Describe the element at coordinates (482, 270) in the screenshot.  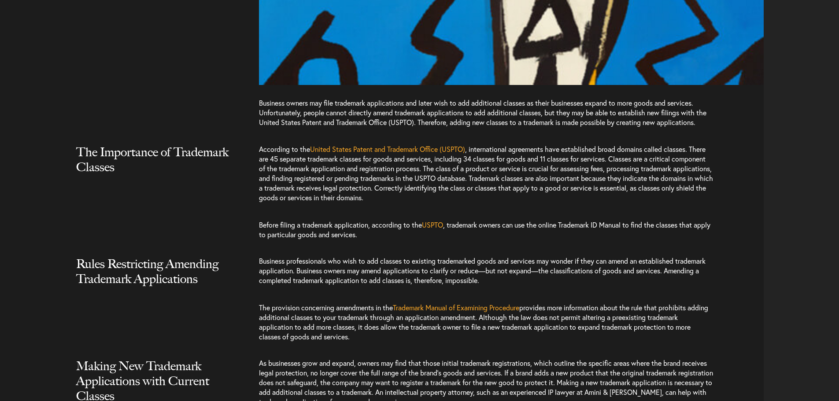
I see `span: Business professionals who wish to add classes to existing trademarked goods and services may won...` at that location.